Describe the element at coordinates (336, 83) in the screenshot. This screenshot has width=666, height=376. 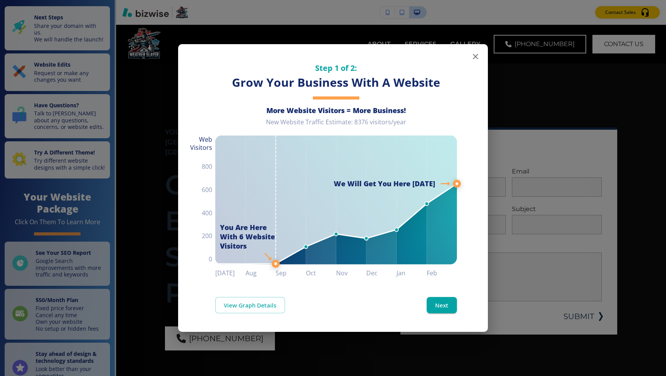
I see `h3: Grow Your Business With A Website` at that location.